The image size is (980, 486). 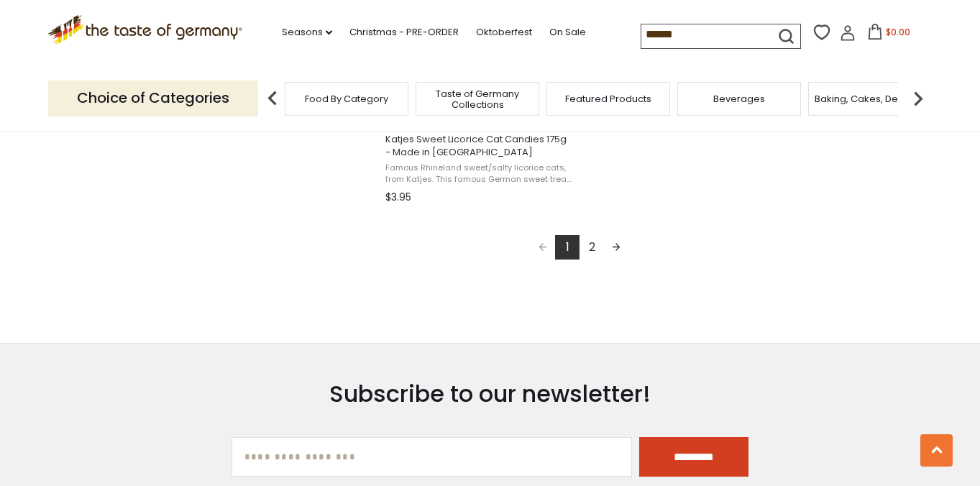 What do you see at coordinates (346, 98) in the screenshot?
I see `span: Food By Category` at bounding box center [346, 98].